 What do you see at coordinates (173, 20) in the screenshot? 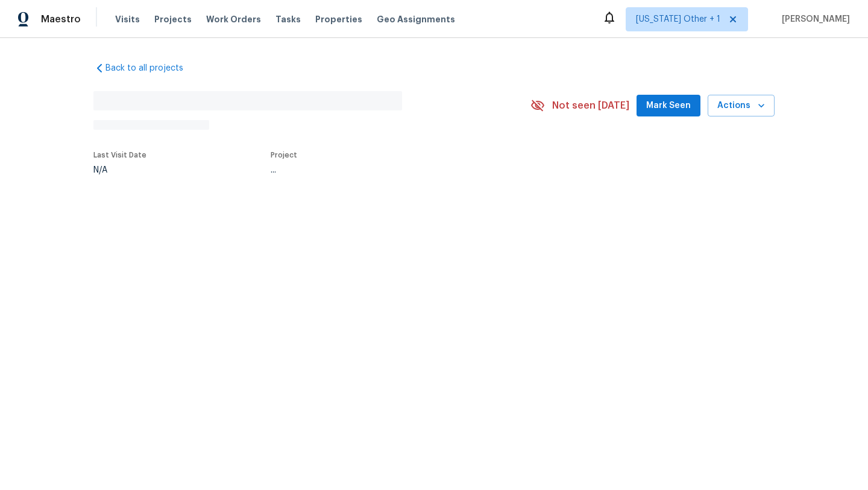
I see `span: Projects` at bounding box center [173, 20].